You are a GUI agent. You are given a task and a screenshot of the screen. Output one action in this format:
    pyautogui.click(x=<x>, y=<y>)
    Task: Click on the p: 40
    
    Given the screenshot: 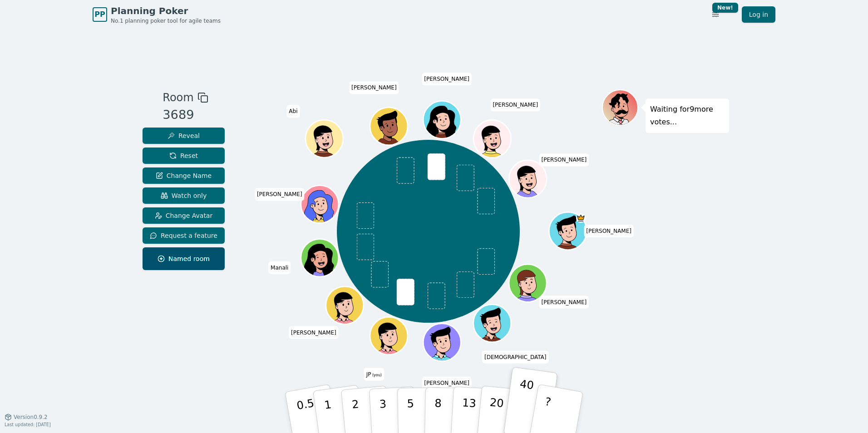 What is the action you would take?
    pyautogui.click(x=524, y=402)
    